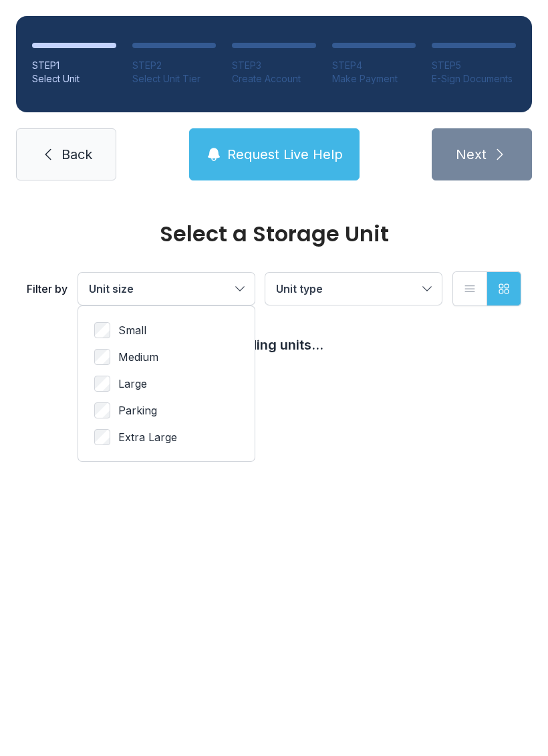 This screenshot has height=756, width=548. I want to click on button: Unit type, so click(354, 289).